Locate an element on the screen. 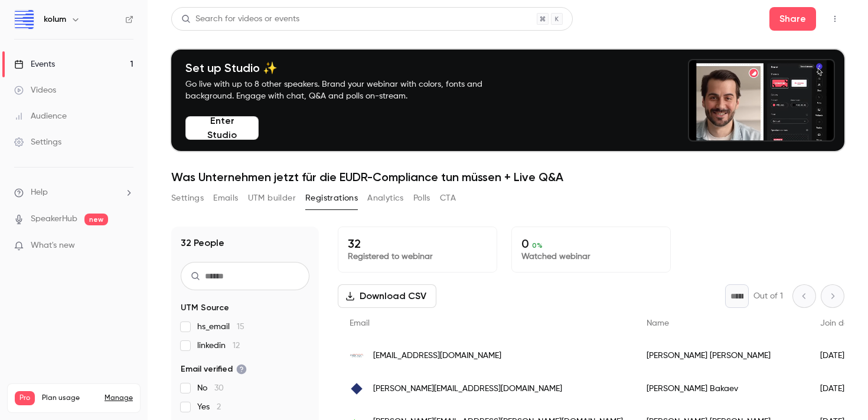 The width and height of the screenshot is (868, 420). li: help-dropdown-opener is located at coordinates (74, 192).